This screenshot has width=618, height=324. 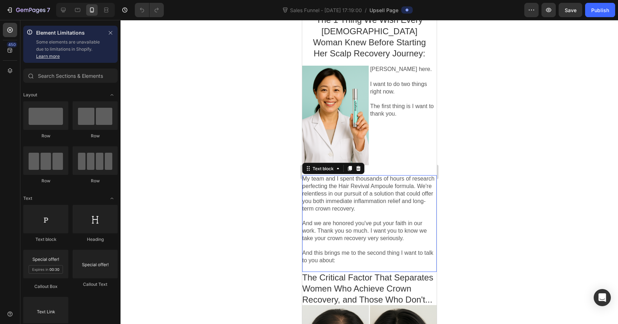 What do you see at coordinates (101, 90) in the screenshot?
I see `p: The first thing is I want to thank you.` at bounding box center [101, 90].